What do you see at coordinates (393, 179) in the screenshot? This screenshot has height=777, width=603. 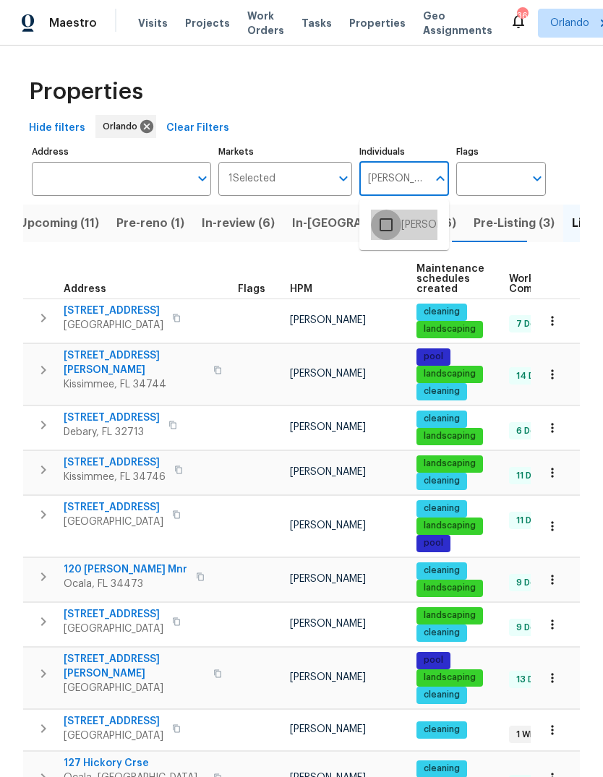 I see `input: Search ...` at bounding box center [393, 179].